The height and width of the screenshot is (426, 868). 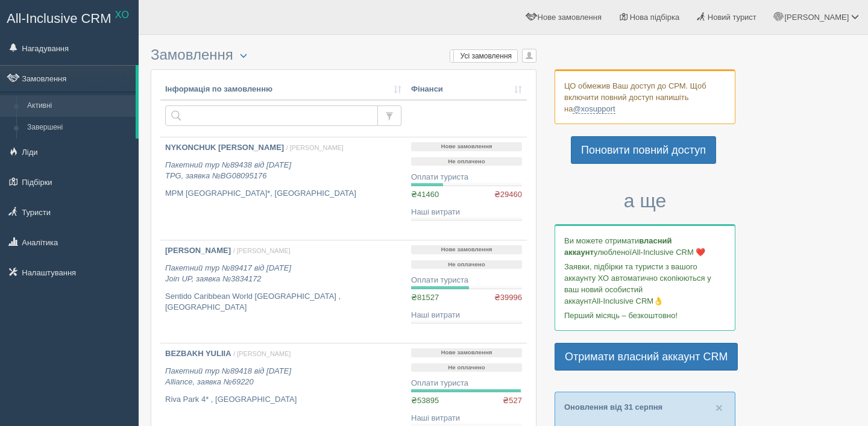 What do you see at coordinates (425, 194) in the screenshot?
I see `span: ₴41460` at bounding box center [425, 194].